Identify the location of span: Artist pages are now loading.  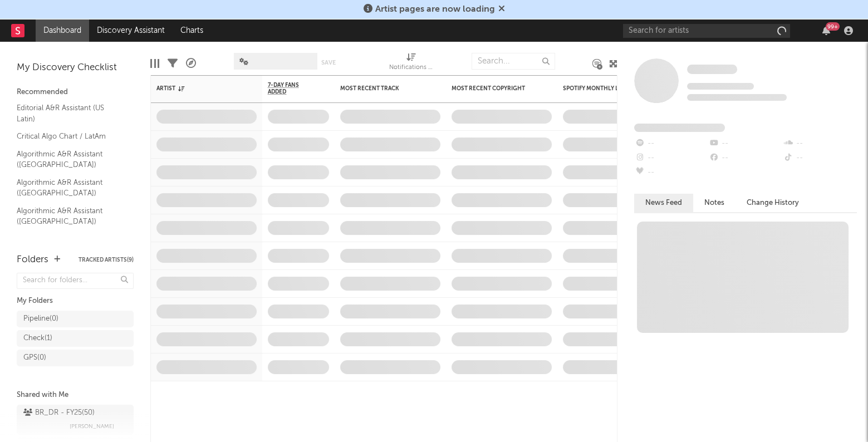
(435, 10).